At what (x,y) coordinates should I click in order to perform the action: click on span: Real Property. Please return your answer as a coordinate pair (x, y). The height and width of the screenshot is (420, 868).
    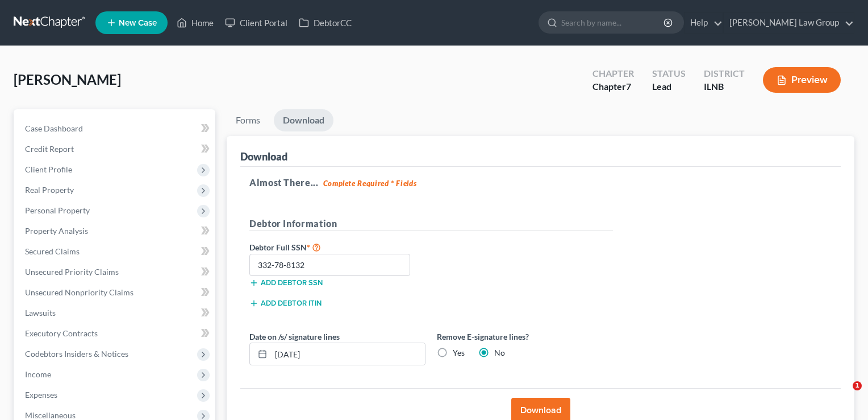
    Looking at the image, I should click on (50, 189).